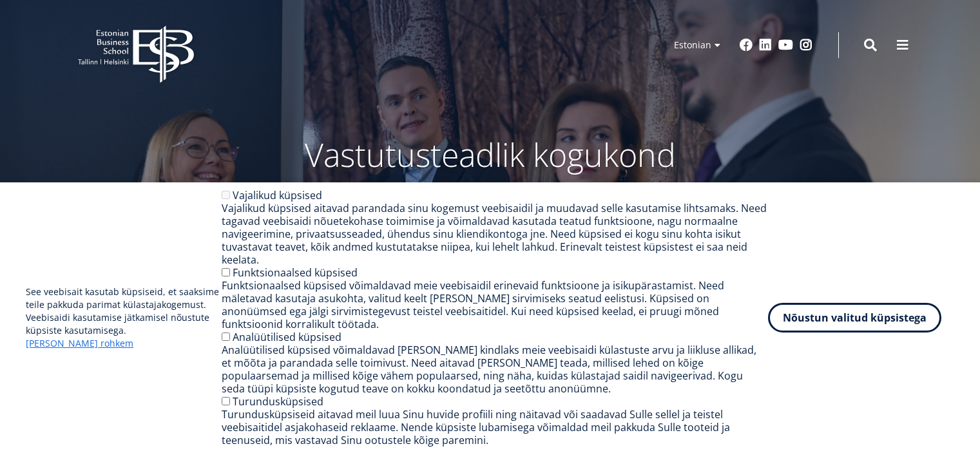 The height and width of the screenshot is (453, 980). I want to click on label: Turundusküpsised, so click(278, 402).